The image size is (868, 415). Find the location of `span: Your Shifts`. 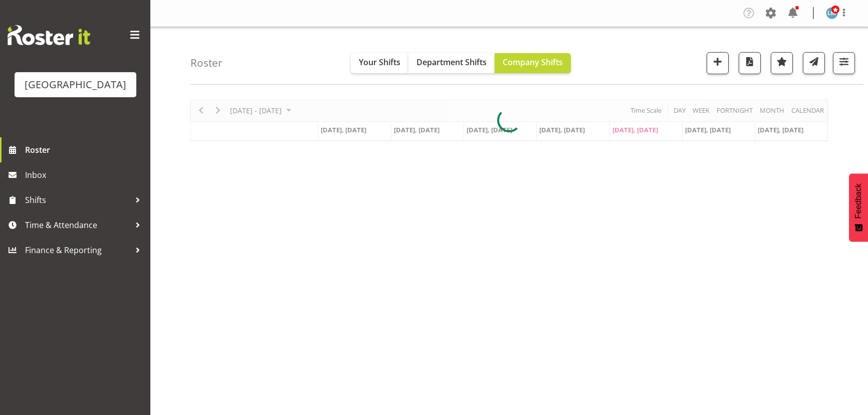

span: Your Shifts is located at coordinates (379, 62).